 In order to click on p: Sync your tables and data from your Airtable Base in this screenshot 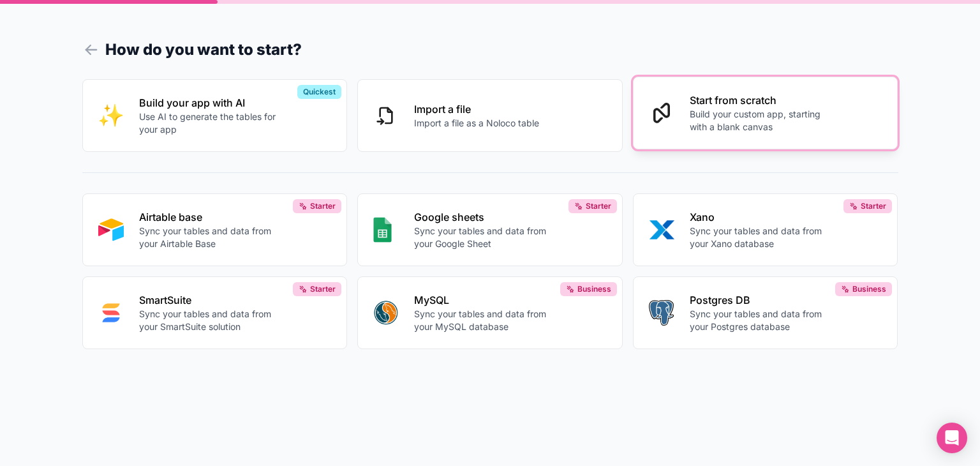, I will do `click(210, 237)`.